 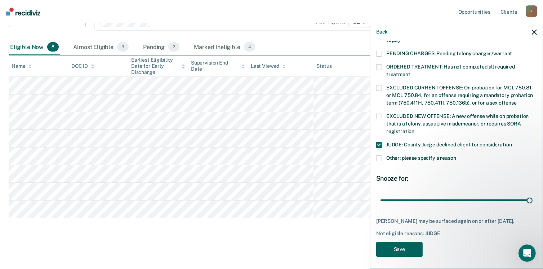 I want to click on span: 3, so click(x=123, y=47).